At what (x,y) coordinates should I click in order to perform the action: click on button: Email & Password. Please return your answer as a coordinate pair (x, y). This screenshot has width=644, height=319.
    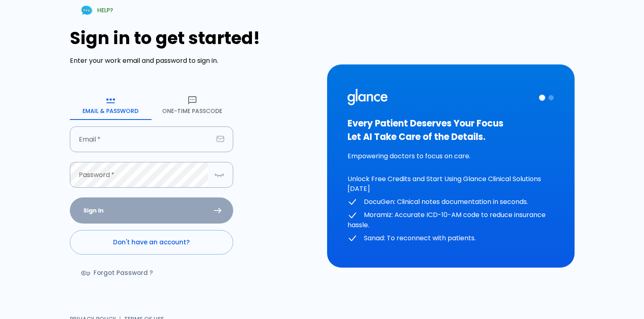
    Looking at the image, I should click on (111, 105).